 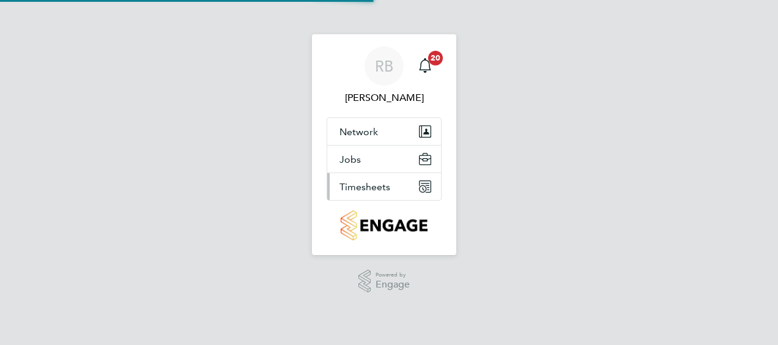 What do you see at coordinates (350, 159) in the screenshot?
I see `span: Jobs` at bounding box center [350, 159].